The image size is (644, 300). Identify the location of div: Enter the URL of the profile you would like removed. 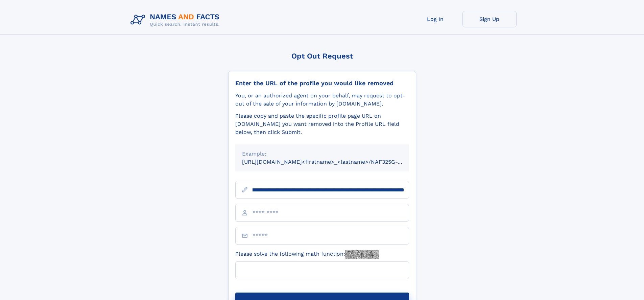
(322, 83).